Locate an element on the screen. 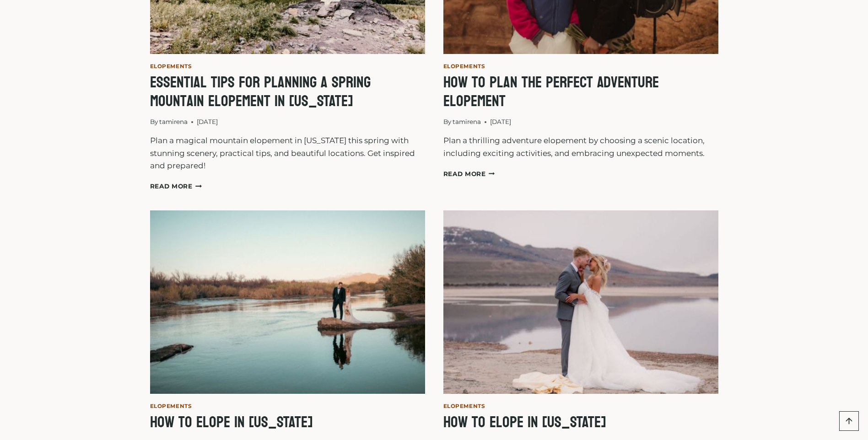 This screenshot has width=868, height=440. p: Plan a thrilling adventure elopement by choosing a scenic location, including exciting activities... is located at coordinates (581, 147).